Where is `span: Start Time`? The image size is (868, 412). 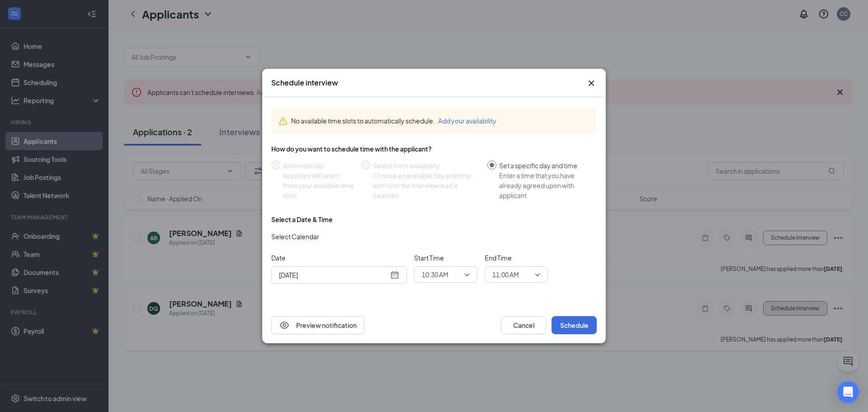
span: Start Time is located at coordinates (446, 258).